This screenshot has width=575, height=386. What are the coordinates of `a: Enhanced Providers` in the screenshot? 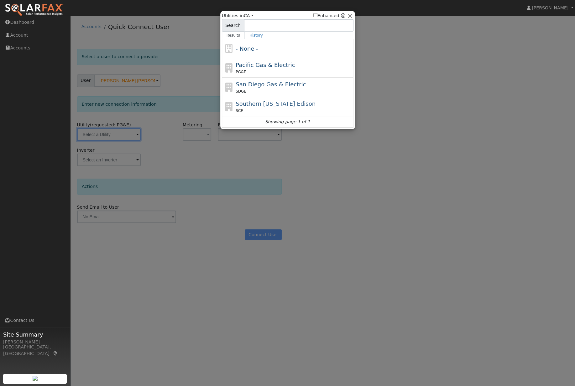 It's located at (343, 16).